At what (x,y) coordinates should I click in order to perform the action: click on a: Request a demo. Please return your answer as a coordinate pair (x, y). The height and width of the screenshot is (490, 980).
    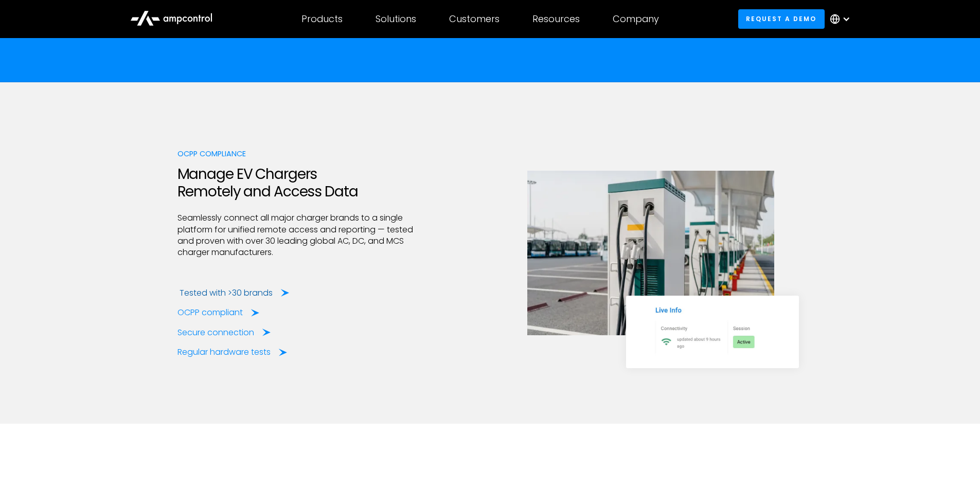
    Looking at the image, I should click on (781, 19).